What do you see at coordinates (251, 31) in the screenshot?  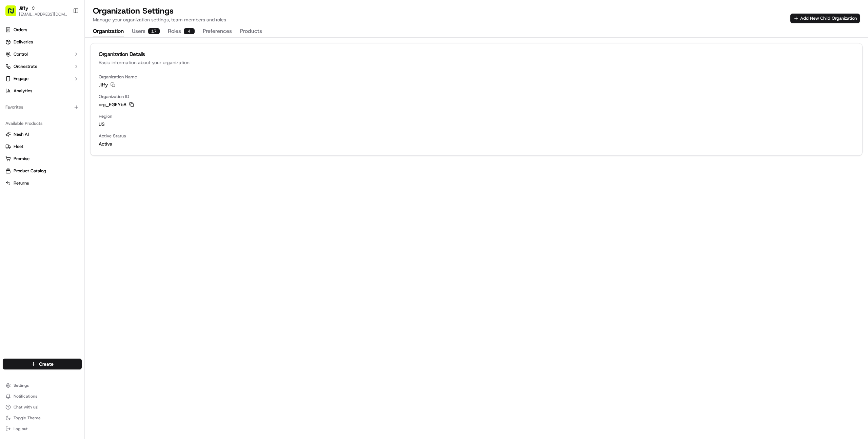 I see `button: Products` at bounding box center [251, 31].